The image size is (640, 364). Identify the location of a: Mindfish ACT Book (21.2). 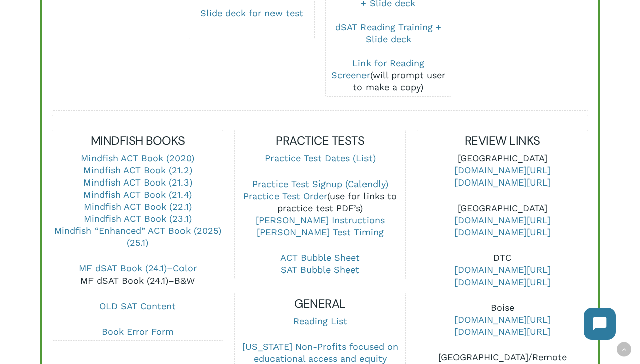
(138, 170).